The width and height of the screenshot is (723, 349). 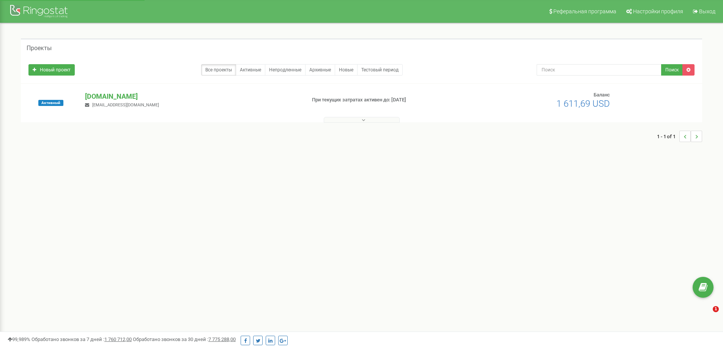 What do you see at coordinates (184, 339) in the screenshot?
I see `span: Обработано звонков за 30 дней :` at bounding box center [184, 339].